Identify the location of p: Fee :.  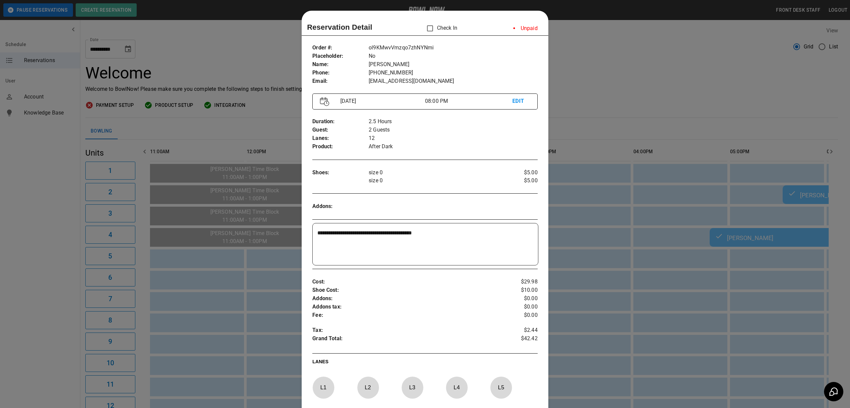
(406, 315).